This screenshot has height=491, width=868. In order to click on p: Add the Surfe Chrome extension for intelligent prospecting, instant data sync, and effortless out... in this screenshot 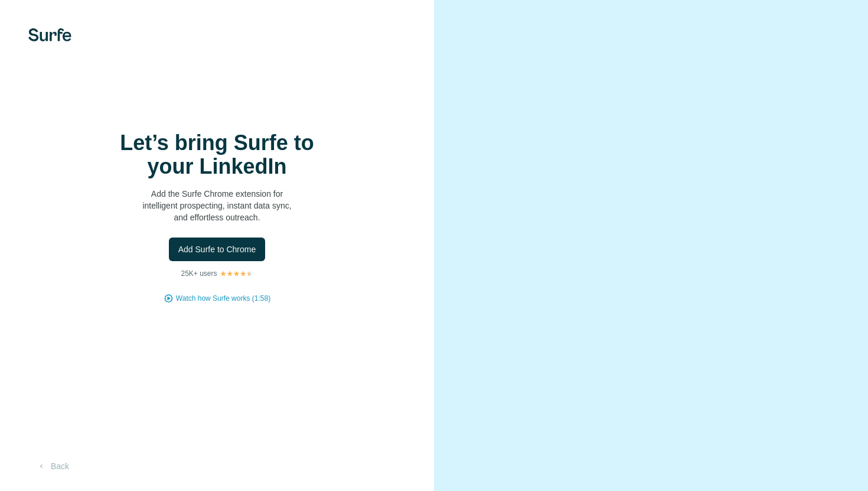, I will do `click(217, 206)`.